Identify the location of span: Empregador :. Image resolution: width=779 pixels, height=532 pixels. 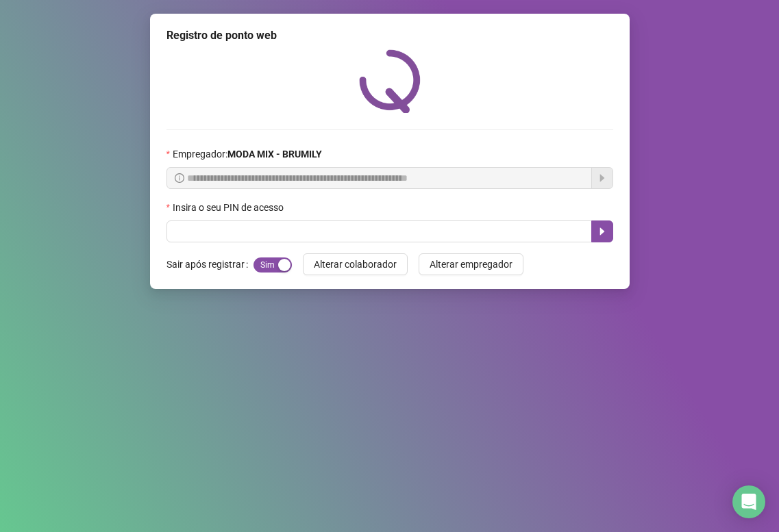
(247, 154).